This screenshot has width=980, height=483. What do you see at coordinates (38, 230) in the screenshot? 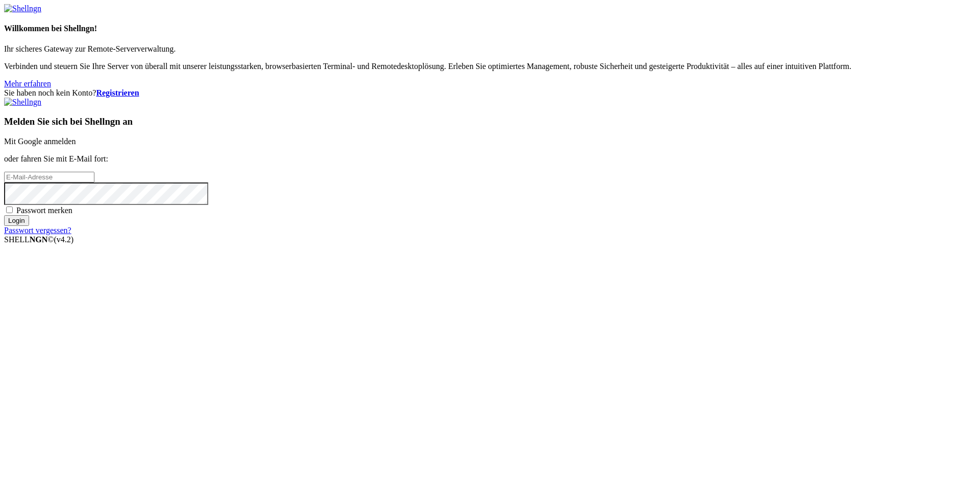
I see `font: Passwort vergessen?` at bounding box center [38, 230].